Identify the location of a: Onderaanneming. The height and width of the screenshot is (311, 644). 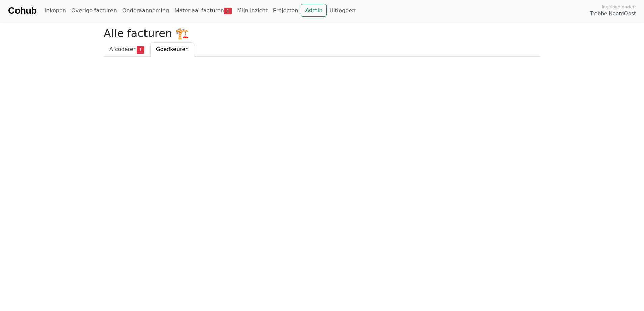
(145, 11).